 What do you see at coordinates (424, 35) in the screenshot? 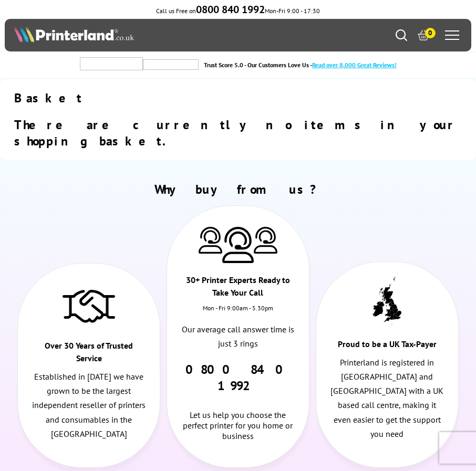
I see `a: 0` at bounding box center [424, 35].